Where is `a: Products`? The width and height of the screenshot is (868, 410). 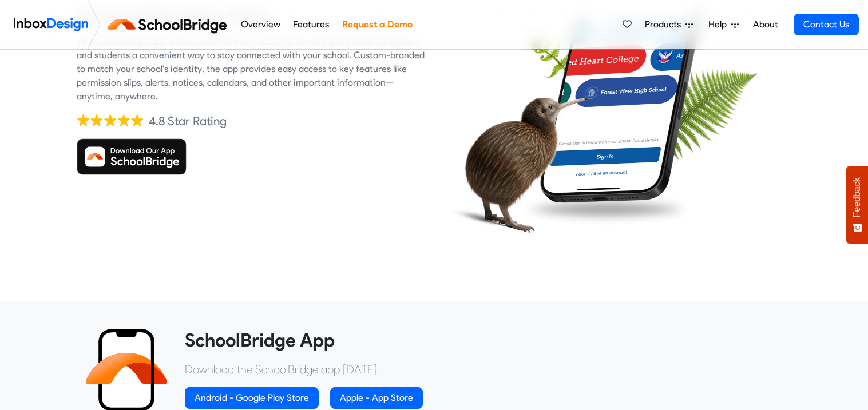
a: Products is located at coordinates (669, 25).